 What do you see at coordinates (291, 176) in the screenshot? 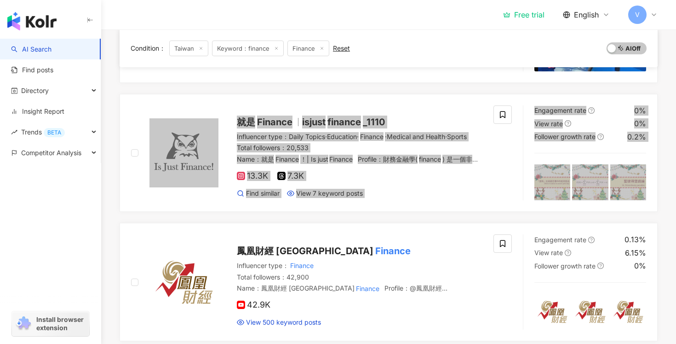
I see `span: 7.3K` at bounding box center [291, 176].